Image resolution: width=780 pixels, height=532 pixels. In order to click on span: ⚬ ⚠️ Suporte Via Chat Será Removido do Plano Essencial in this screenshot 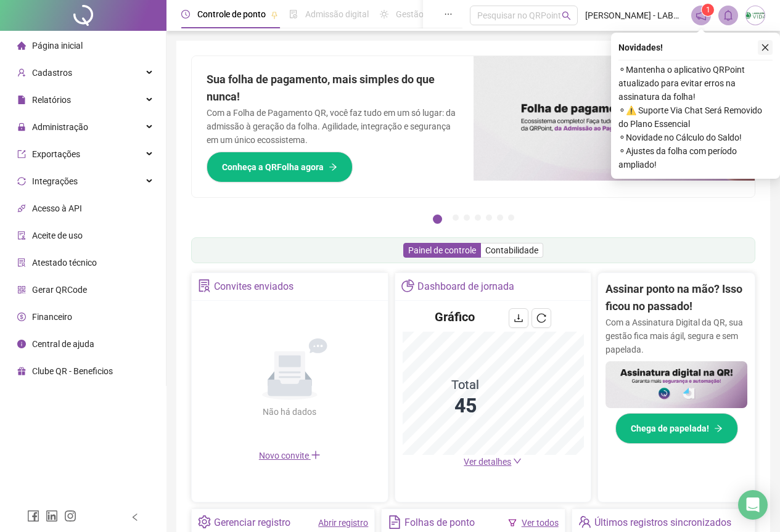, I will do `click(696, 117)`.